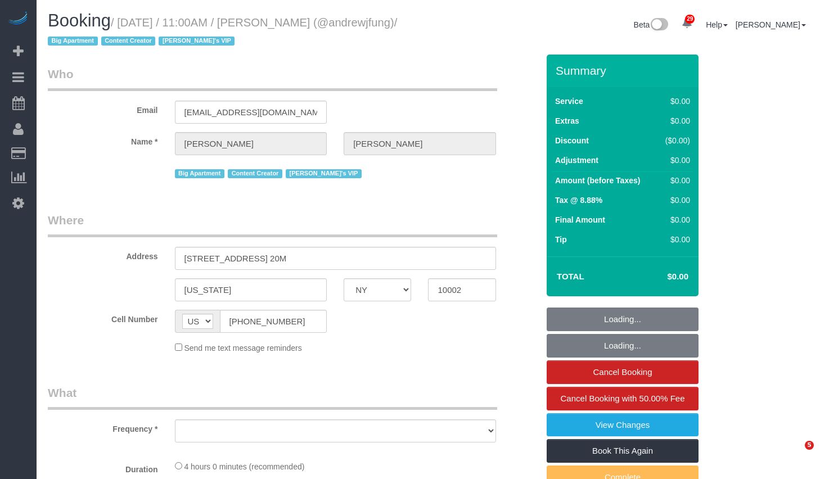 This screenshot has width=820, height=479. Describe the element at coordinates (652, 25) in the screenshot. I see `a: Beta` at that location.